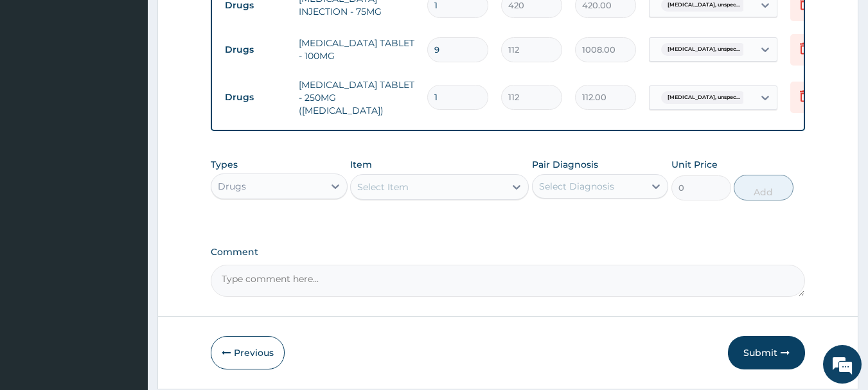  Describe the element at coordinates (766, 353) in the screenshot. I see `button: Submit` at that location.